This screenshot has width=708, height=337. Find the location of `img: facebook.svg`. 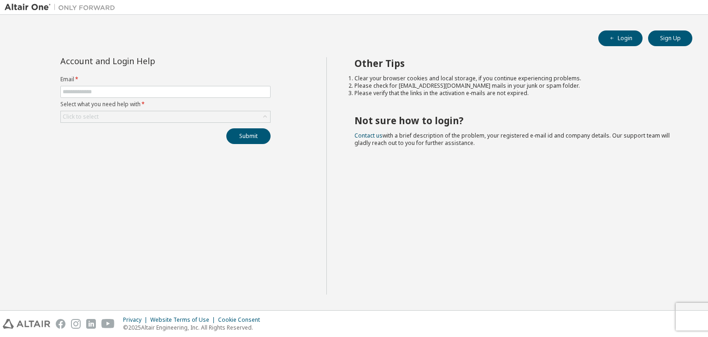

img: facebook.svg is located at coordinates (60, 323).